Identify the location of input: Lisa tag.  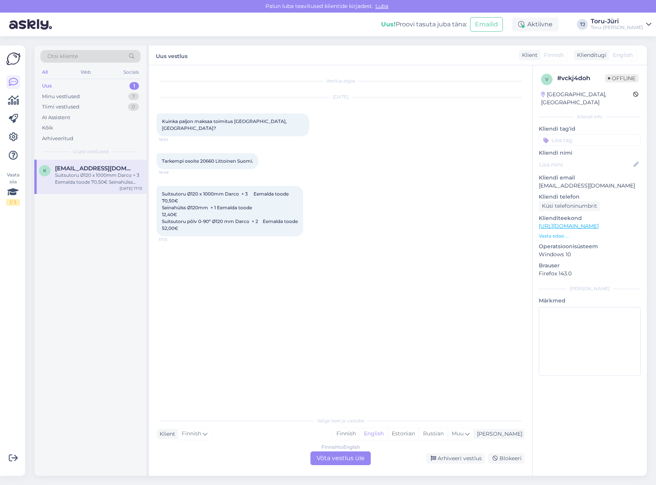
(590, 140).